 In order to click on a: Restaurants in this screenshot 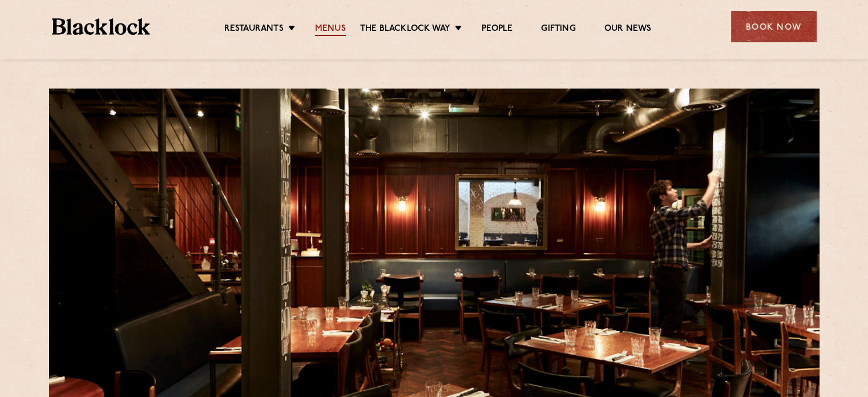, I will do `click(254, 30)`.